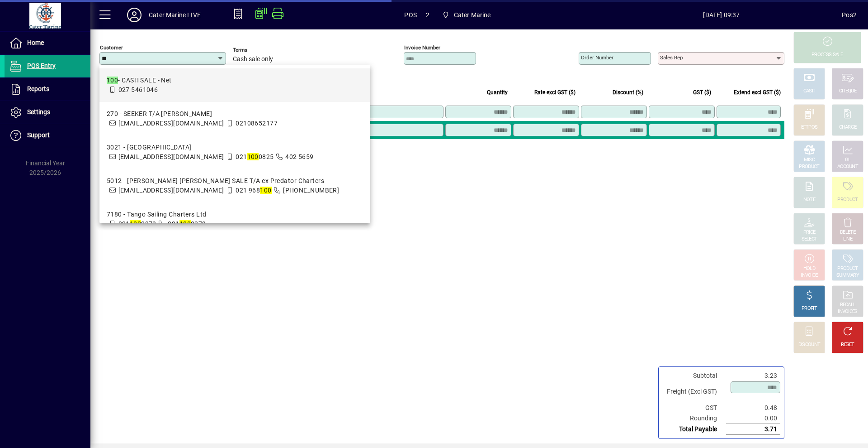 The height and width of the screenshot is (448, 868). Describe the element at coordinates (848, 275) in the screenshot. I see `div: SUMMARY` at that location.